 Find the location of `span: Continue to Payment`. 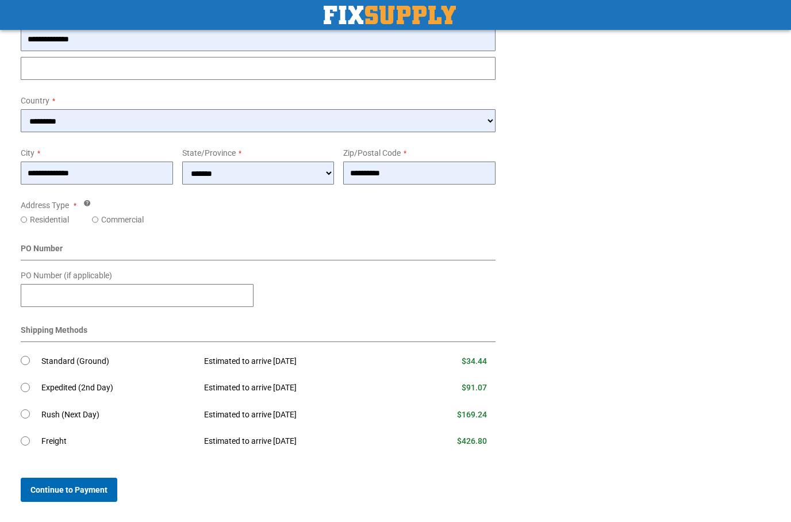

span: Continue to Payment is located at coordinates (69, 490).